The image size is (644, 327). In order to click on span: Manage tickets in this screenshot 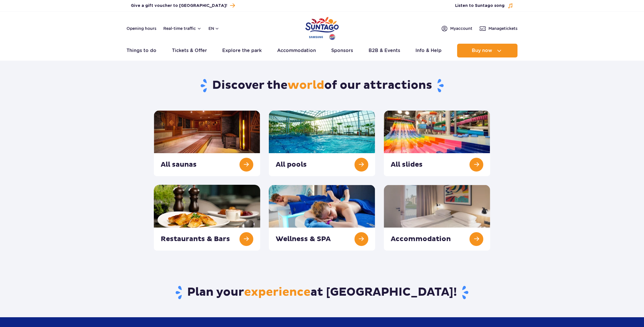, I will do `click(502, 28)`.